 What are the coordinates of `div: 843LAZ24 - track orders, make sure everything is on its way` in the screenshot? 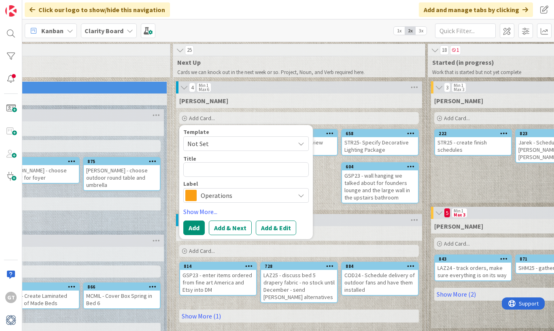 It's located at (473, 268).